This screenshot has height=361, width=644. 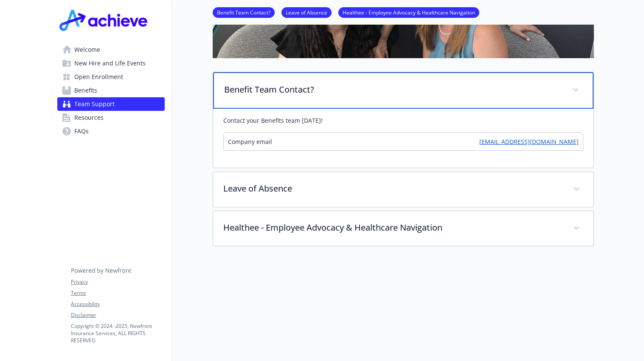 I want to click on span: Company email, so click(x=250, y=142).